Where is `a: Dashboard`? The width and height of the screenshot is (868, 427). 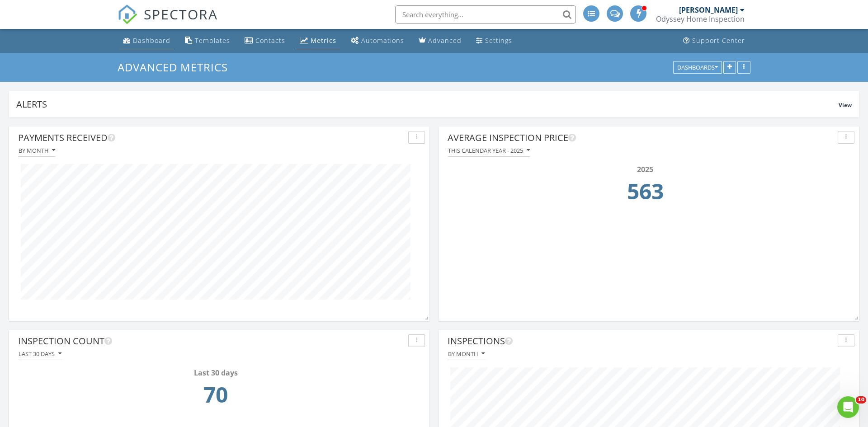 a: Dashboard is located at coordinates (147, 40).